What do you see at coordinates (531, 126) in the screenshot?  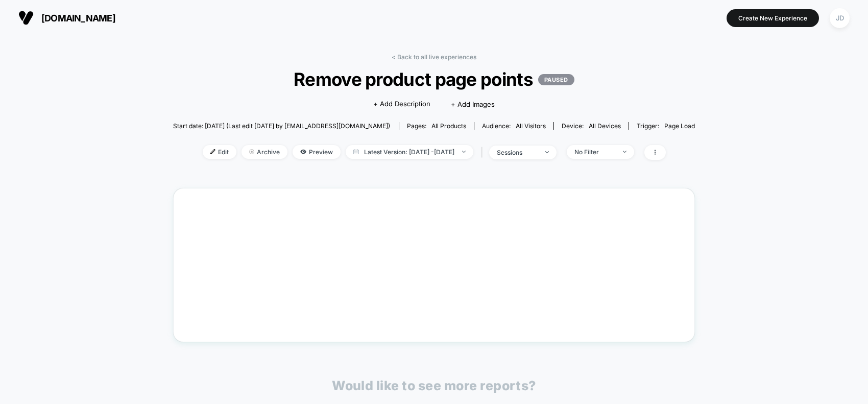 I see `span: All Visitors` at bounding box center [531, 126].